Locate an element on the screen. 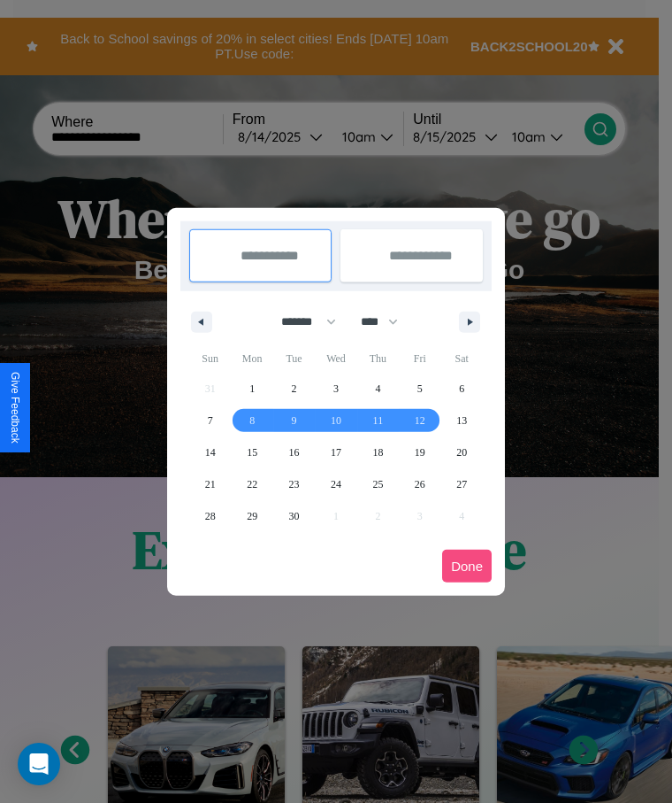 Image resolution: width=672 pixels, height=803 pixels. span: 3 is located at coordinates (336, 389).